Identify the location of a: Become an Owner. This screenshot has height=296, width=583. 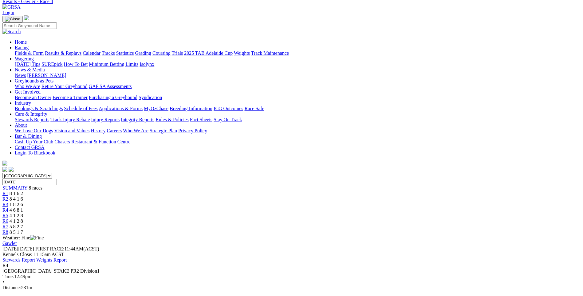
(33, 97).